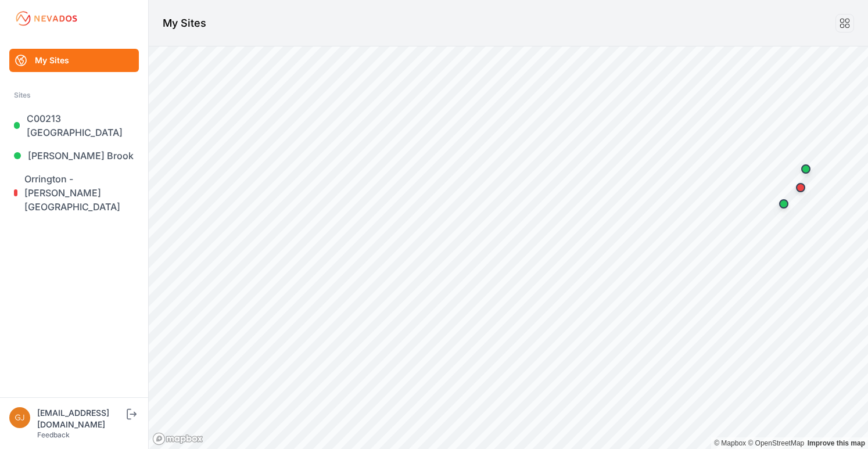 This screenshot has width=868, height=449. Describe the element at coordinates (509, 248) in the screenshot. I see `canvas: Map` at that location.